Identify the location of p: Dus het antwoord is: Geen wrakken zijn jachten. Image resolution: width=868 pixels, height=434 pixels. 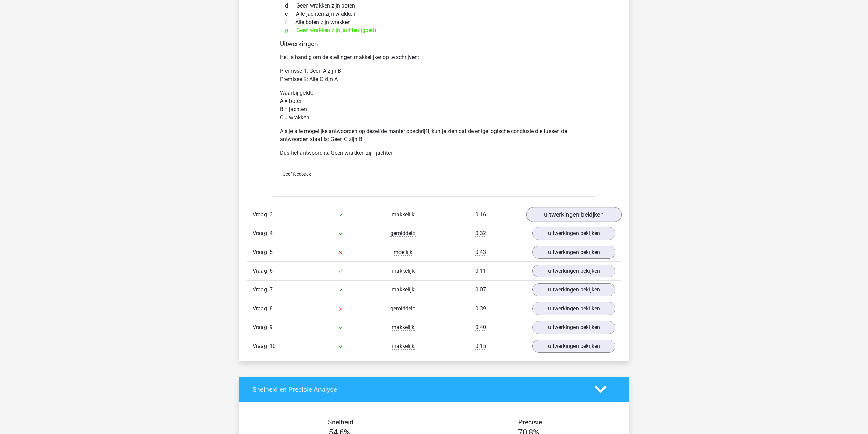
(434, 153).